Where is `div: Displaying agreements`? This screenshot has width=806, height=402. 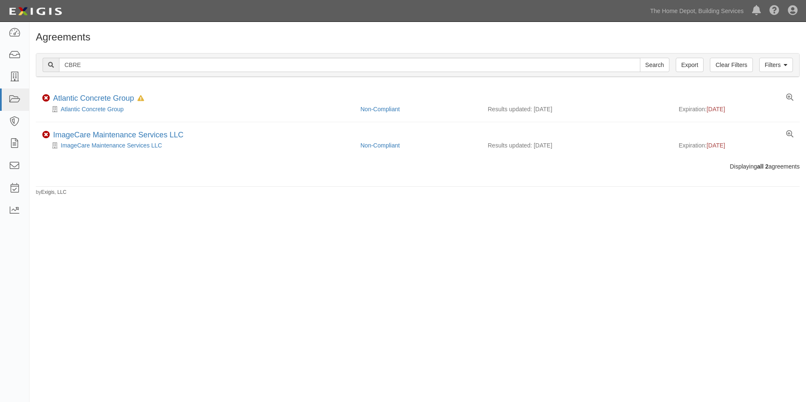 div: Displaying agreements is located at coordinates (418, 166).